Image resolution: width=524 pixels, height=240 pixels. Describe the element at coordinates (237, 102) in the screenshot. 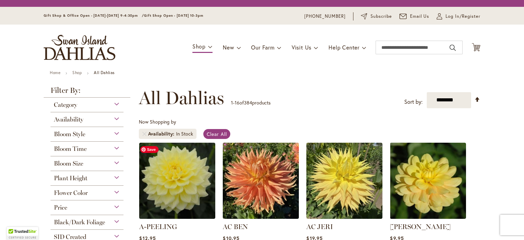

I see `span: 16` at that location.